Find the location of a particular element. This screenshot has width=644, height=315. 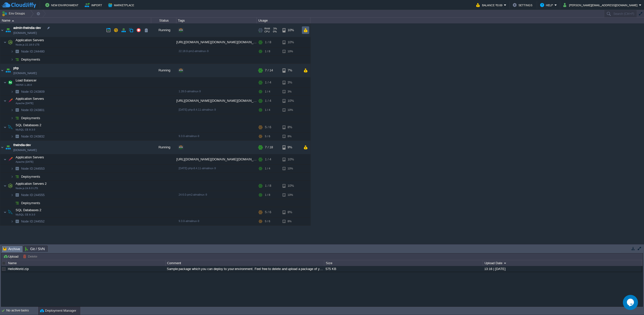

span: Application Servers 2 is located at coordinates (31, 183).